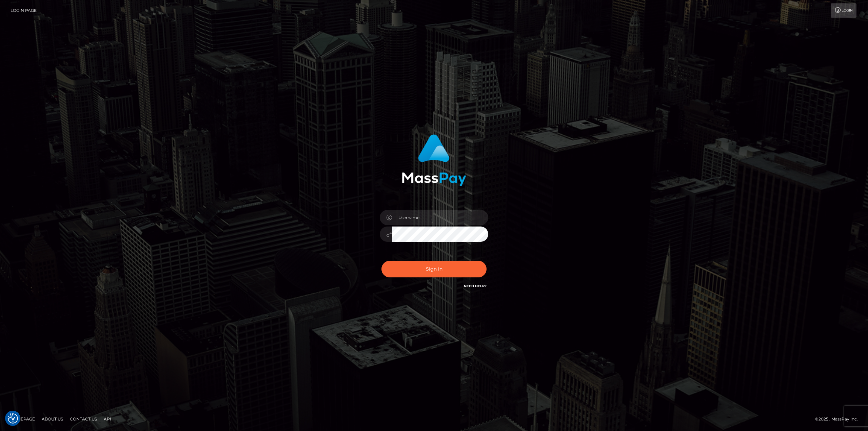 This screenshot has height=431, width=868. Describe the element at coordinates (434, 269) in the screenshot. I see `button: Sign in` at that location.